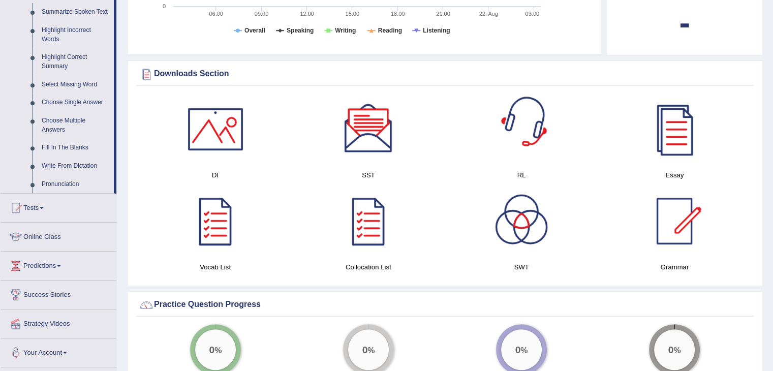  I want to click on h4: RL, so click(522, 175).